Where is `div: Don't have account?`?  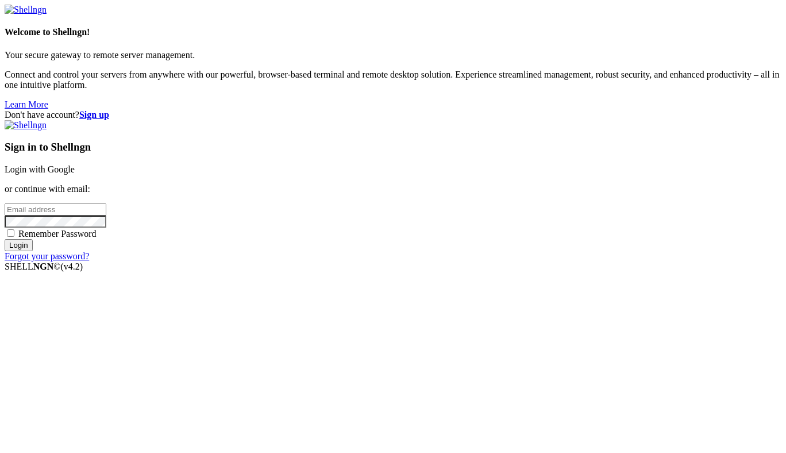
div: Don't have account? is located at coordinates (393, 115).